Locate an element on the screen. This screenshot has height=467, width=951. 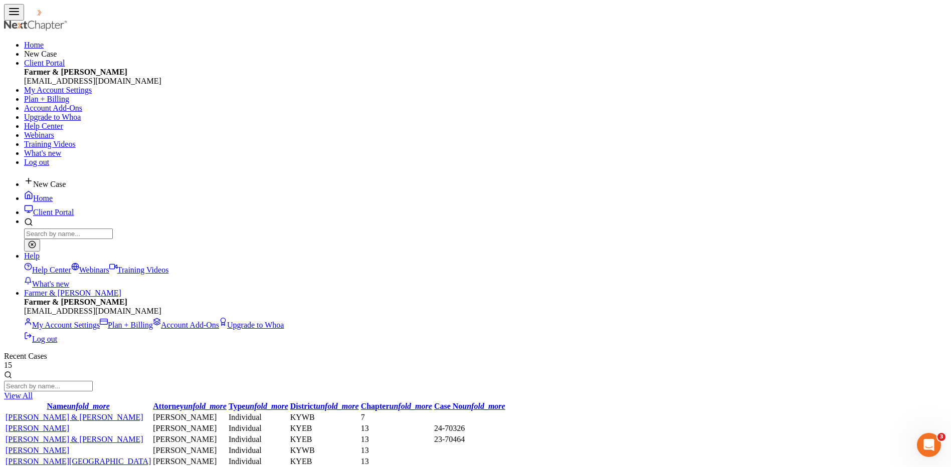
div: Recent Cases is located at coordinates (475, 361).